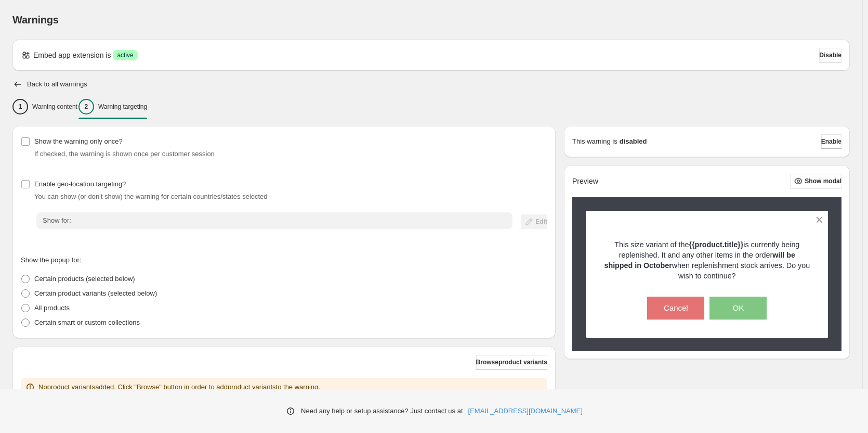 This screenshot has height=433, width=868. Describe the element at coordinates (512, 362) in the screenshot. I see `button: Browseproduct variants` at that location.